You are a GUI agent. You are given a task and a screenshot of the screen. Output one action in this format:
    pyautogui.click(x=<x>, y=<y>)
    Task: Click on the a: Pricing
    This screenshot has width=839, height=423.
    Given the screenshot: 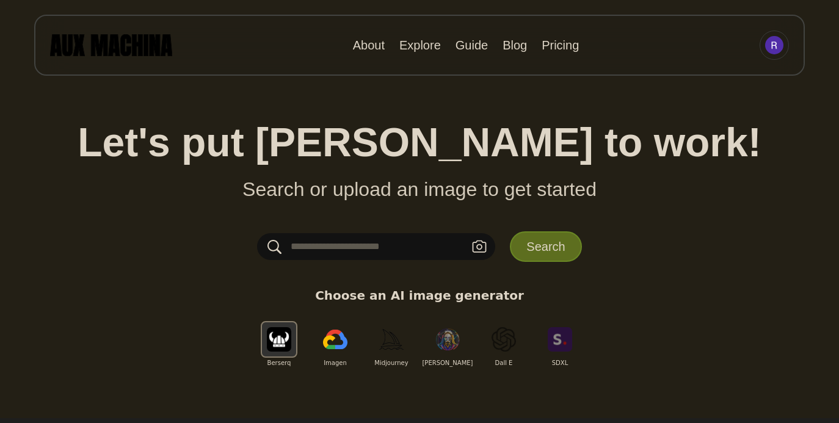 What is the action you would take?
    pyautogui.click(x=560, y=45)
    